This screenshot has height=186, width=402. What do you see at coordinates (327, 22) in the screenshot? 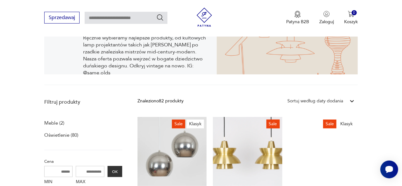
I see `p: Zaloguj` at bounding box center [327, 22].